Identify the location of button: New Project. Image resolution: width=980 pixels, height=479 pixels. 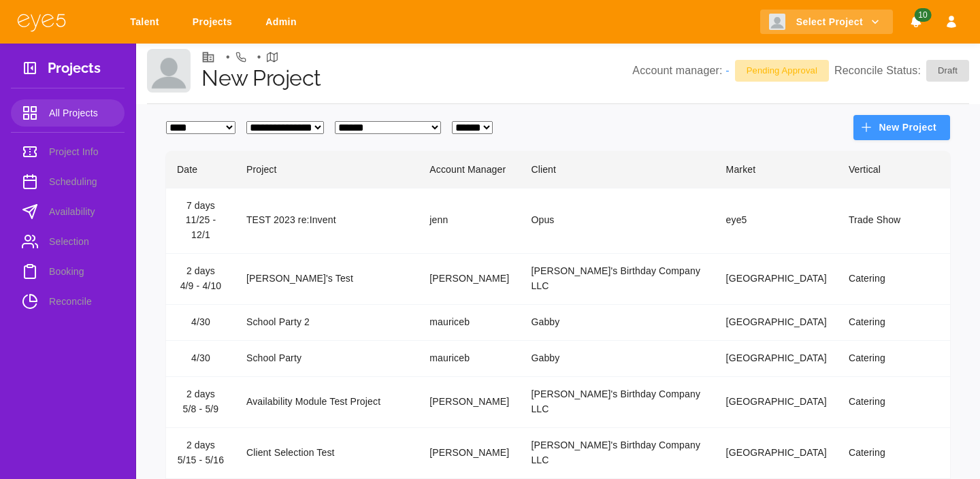
(902, 128).